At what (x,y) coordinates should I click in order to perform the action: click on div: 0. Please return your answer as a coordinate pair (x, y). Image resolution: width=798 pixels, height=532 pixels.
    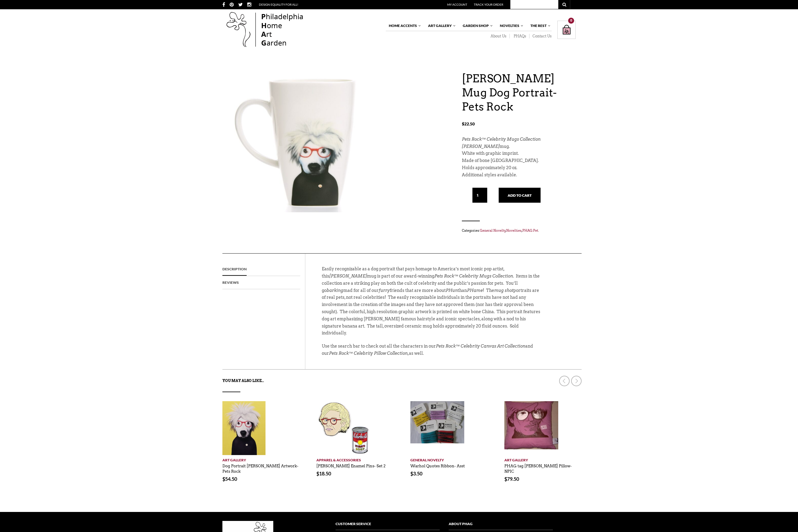
    Looking at the image, I should click on (571, 21).